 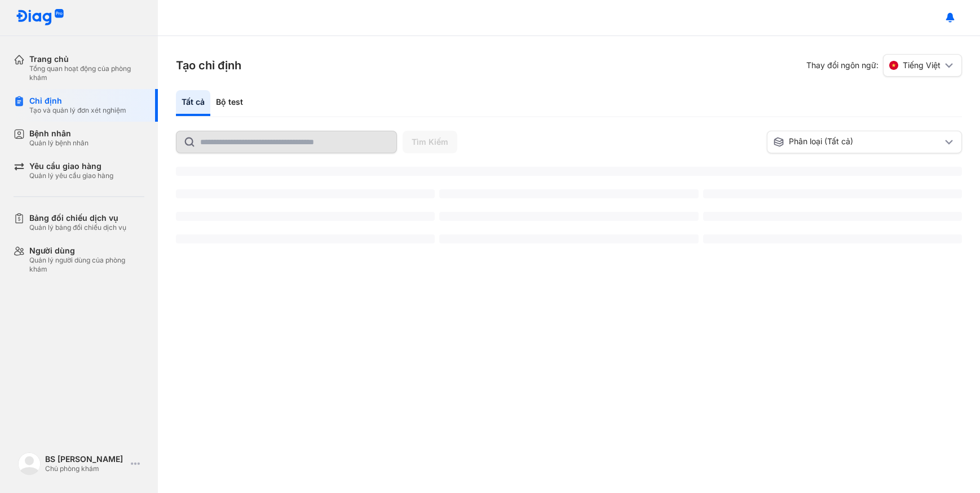 I want to click on div: Tạo và quản lý đơn xét nghiệm, so click(x=77, y=110).